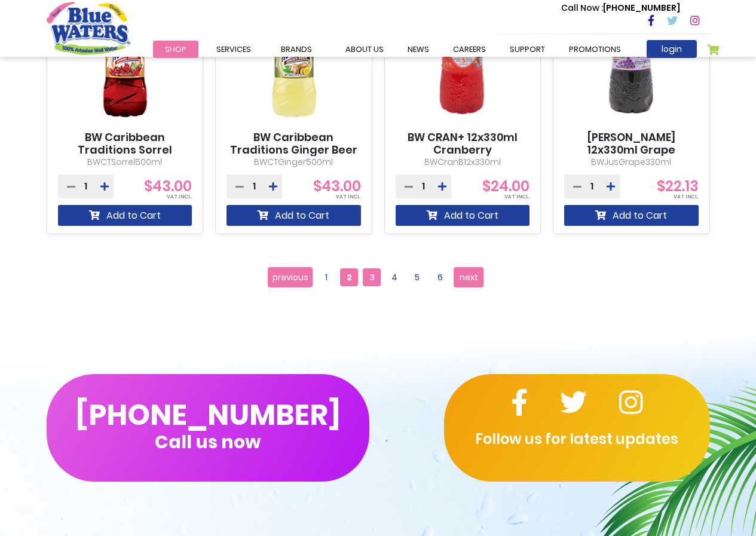 The width and height of the screenshot is (756, 536). Describe the element at coordinates (440, 277) in the screenshot. I see `a: 6` at that location.